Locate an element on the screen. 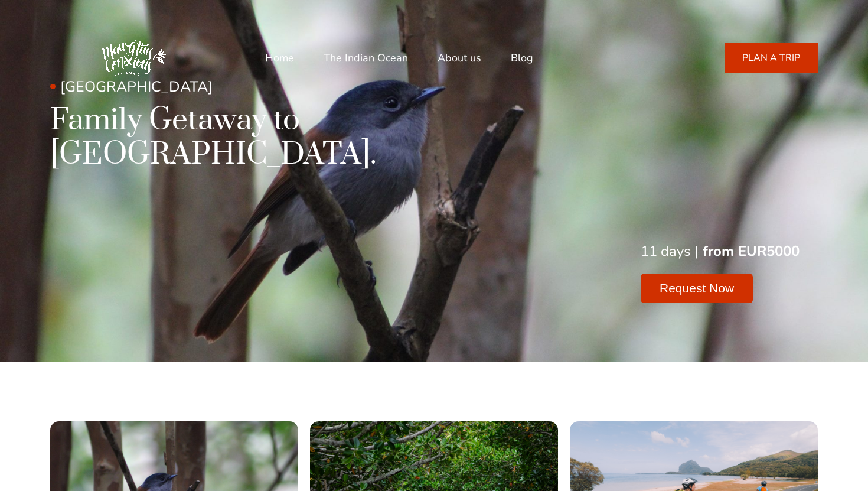 The image size is (868, 491). button: Request Now is located at coordinates (697, 288).